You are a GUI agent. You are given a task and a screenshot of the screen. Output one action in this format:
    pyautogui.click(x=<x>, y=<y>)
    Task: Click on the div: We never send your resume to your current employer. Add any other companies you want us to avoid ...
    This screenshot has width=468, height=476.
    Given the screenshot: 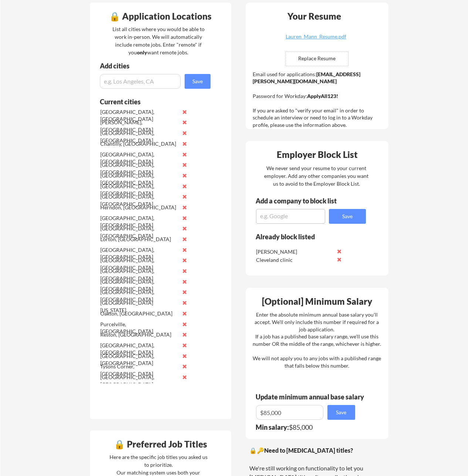 What is the action you would take?
    pyautogui.click(x=316, y=175)
    